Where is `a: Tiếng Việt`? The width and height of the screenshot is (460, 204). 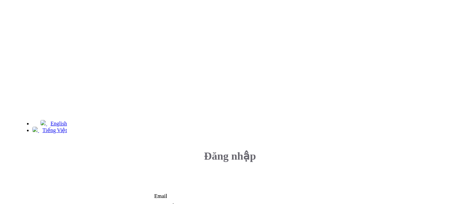 a: Tiếng Việt is located at coordinates (49, 130).